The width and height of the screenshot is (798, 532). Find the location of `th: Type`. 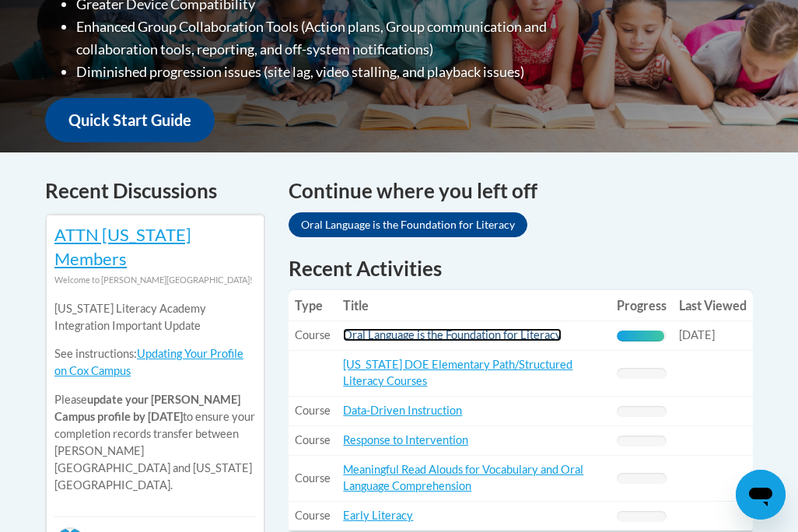

th: Type is located at coordinates (312, 306).